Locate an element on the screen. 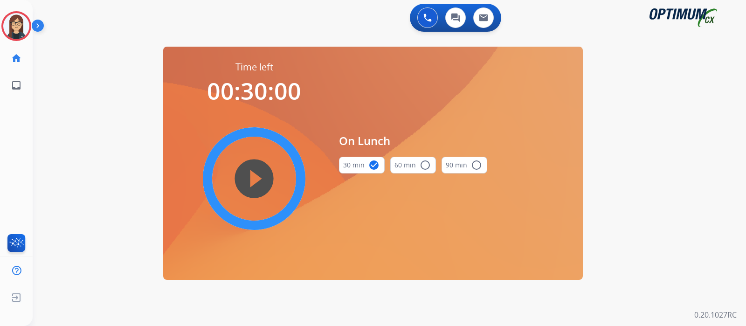 This screenshot has height=326, width=746. p: 0.20.1027RC is located at coordinates (715, 315).